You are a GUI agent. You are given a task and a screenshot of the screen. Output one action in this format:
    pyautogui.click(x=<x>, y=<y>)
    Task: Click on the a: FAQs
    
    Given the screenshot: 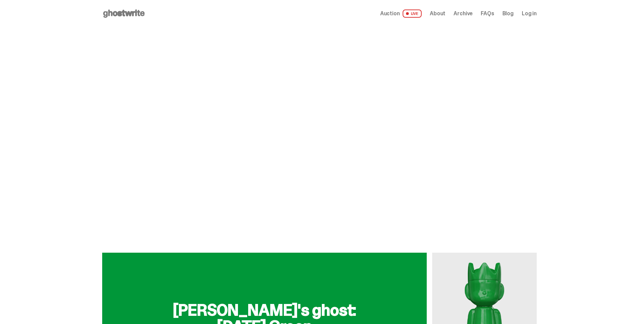 What is the action you would take?
    pyautogui.click(x=487, y=14)
    